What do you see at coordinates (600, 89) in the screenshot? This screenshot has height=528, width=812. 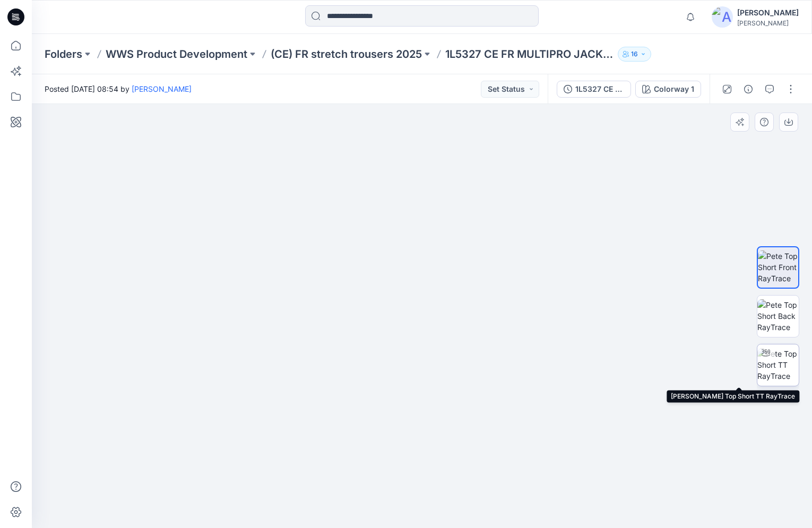 I see `div: 1L5327 CE FR MULTIPRO JACKET NAVY` at bounding box center [600, 89].